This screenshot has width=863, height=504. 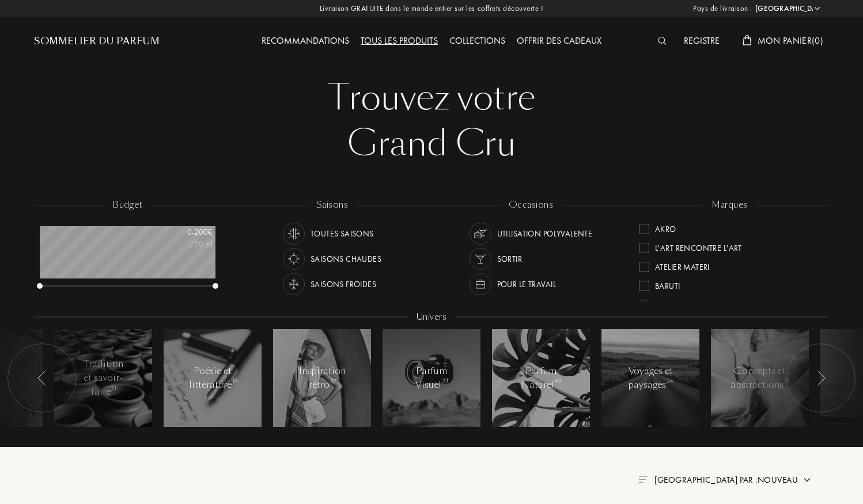 I want to click on font: Inspiration rétro, so click(x=322, y=377).